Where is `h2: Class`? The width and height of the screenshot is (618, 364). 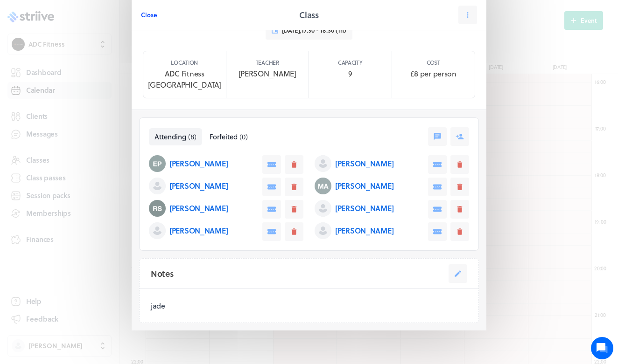 h2: Class is located at coordinates (309, 15).